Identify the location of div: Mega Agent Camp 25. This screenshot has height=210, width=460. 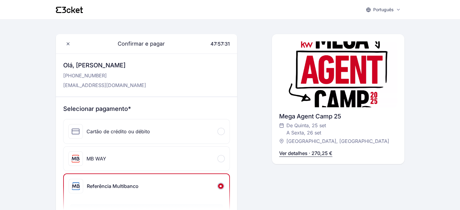
(338, 116).